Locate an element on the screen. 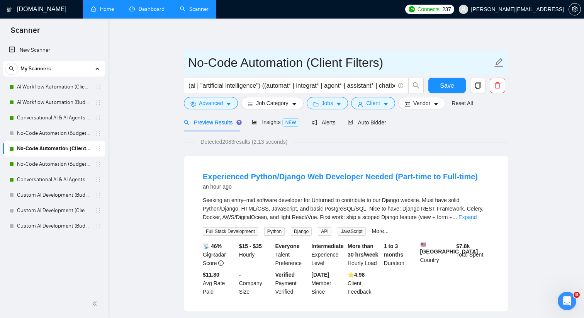 Image resolution: width=584 pixels, height=318 pixels. a: Conversational AI & AI Agents (Budget Filters) is located at coordinates (54, 180).